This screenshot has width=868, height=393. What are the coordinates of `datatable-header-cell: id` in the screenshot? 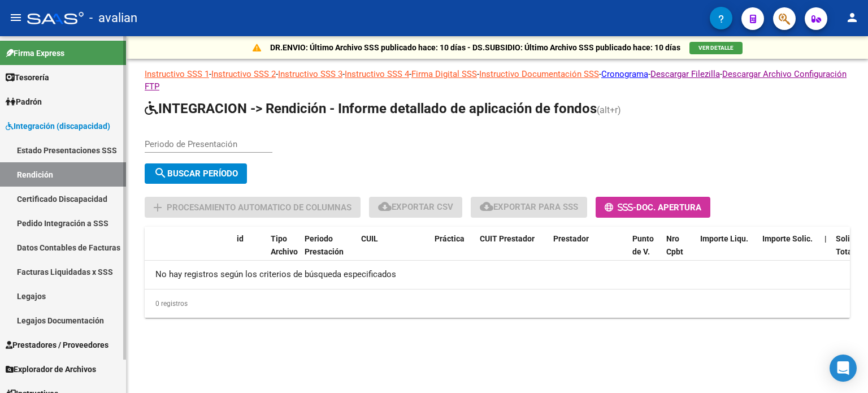 It's located at (250, 252).